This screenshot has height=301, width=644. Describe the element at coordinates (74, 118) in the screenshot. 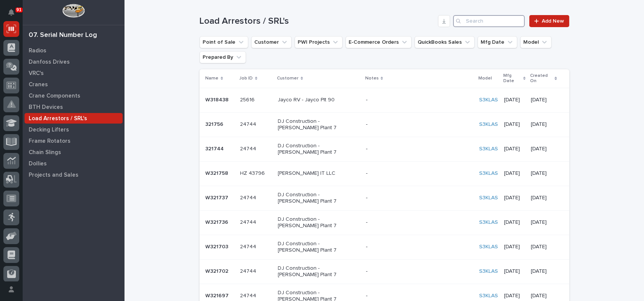

I see `a: Load Arrestors / SRL's` at that location.